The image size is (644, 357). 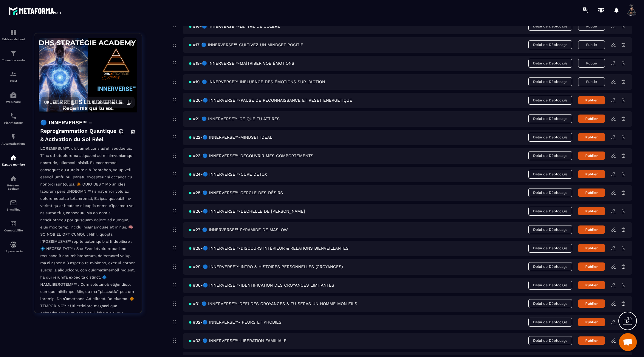 What do you see at coordinates (242, 63) in the screenshot?
I see `span: #18-🔵 INNERVERSE™-MAÎTRISER VOE ÉMOTIONS` at bounding box center [242, 63].